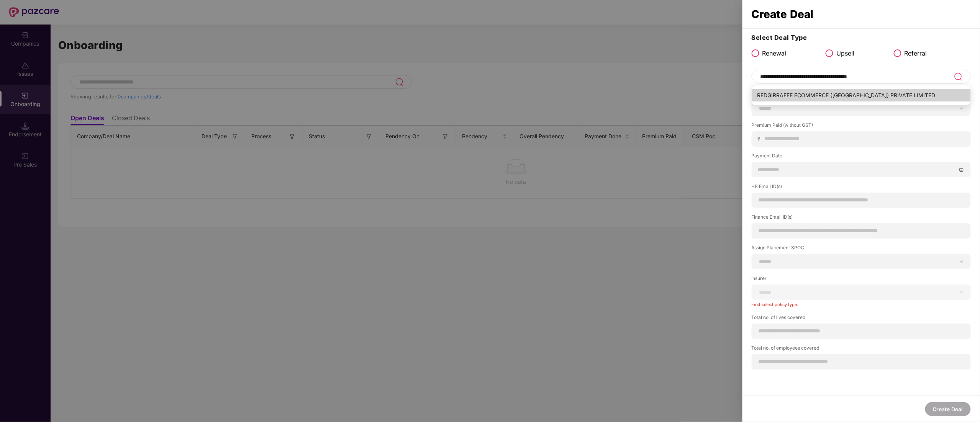  What do you see at coordinates (916, 53) in the screenshot?
I see `span: Referral` at bounding box center [916, 53].